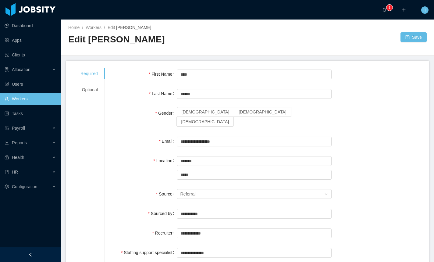 The width and height of the screenshot is (434, 262). What do you see at coordinates (165, 161) in the screenshot?
I see `label: Location` at bounding box center [165, 161].